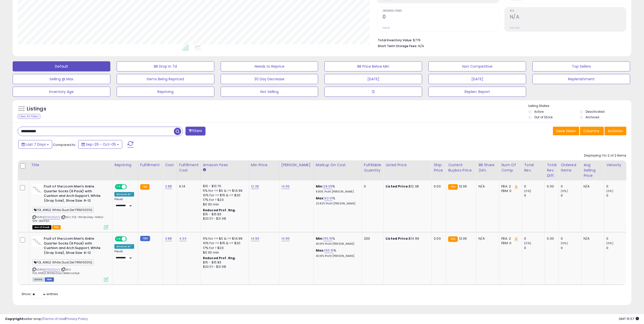 The width and height of the screenshot is (644, 324). Describe the element at coordinates (183, 238) in the screenshot. I see `a: 4.34` at that location.